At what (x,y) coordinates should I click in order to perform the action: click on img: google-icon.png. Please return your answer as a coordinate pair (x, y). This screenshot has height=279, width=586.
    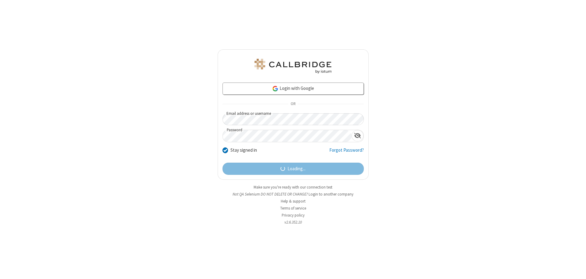
    Looking at the image, I should click on (275, 89).